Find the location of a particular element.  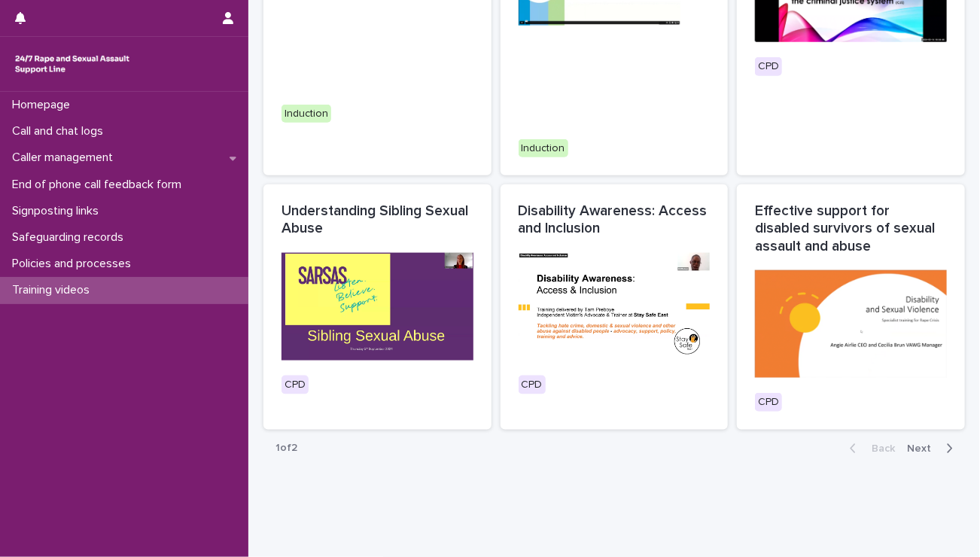

p: Policies and processes is located at coordinates (74, 263).